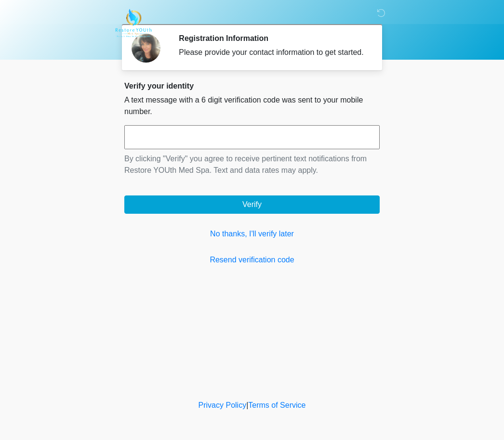  I want to click on p: By clicking "Verify" you agree to receive pertinent text notifications from Restore YOUth Med Spa..., so click(252, 164).